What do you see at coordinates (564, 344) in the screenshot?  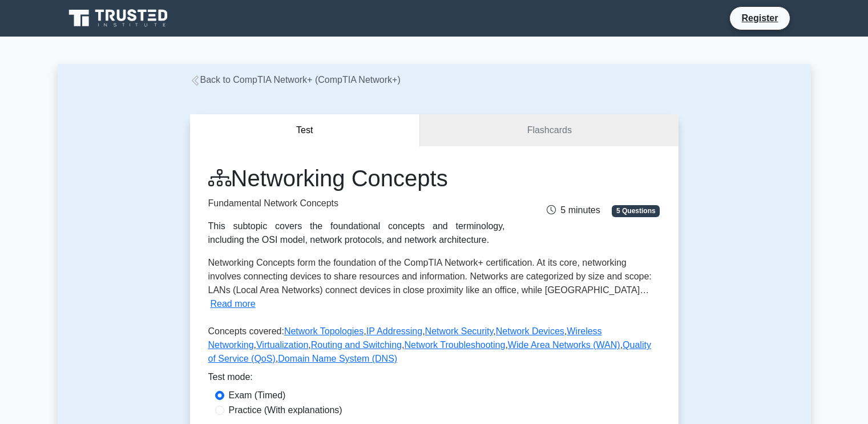 I see `a: Wide Area Networks (WAN)` at bounding box center [564, 344].